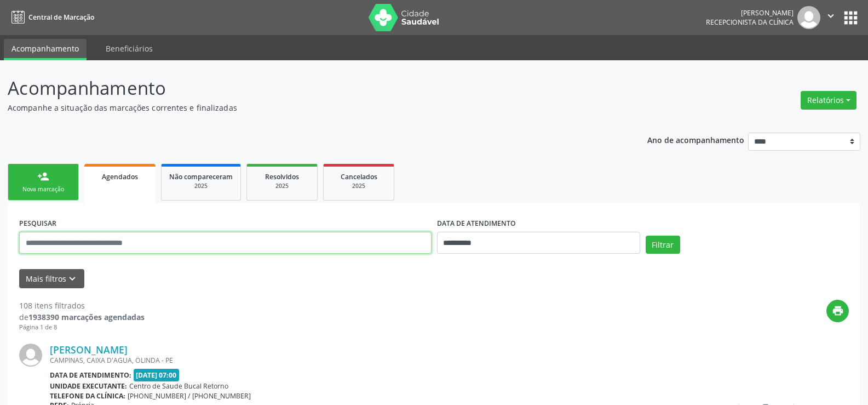 Image resolution: width=868 pixels, height=405 pixels. Describe the element at coordinates (358, 176) in the screenshot. I see `span: Cancelados` at that location.